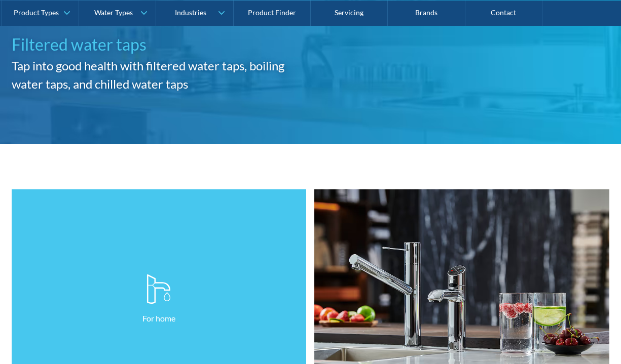 The image size is (621, 364). What do you see at coordinates (113, 12) in the screenshot?
I see `div: Water Types` at bounding box center [113, 12].